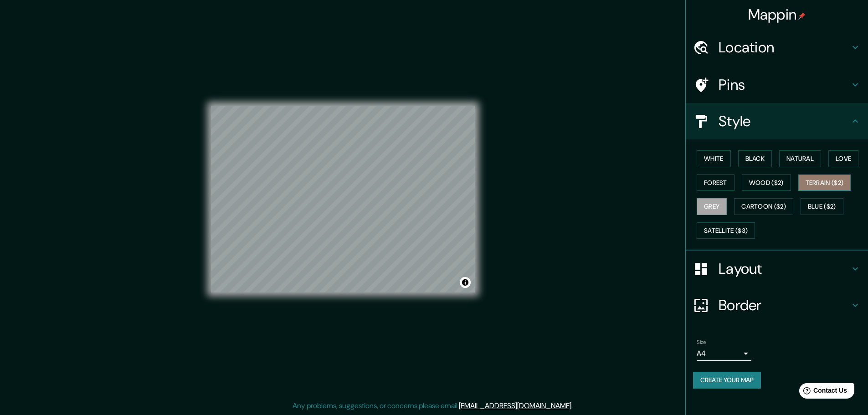  I want to click on h4: Mappin, so click(777, 14).